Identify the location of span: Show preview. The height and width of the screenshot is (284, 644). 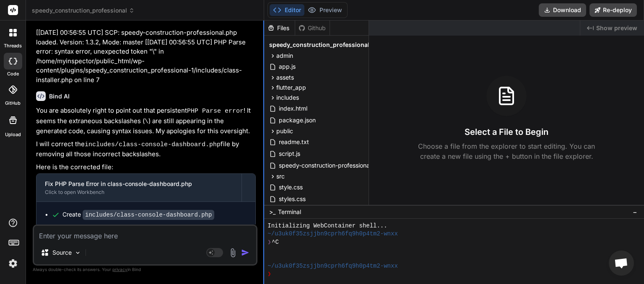
(617, 28).